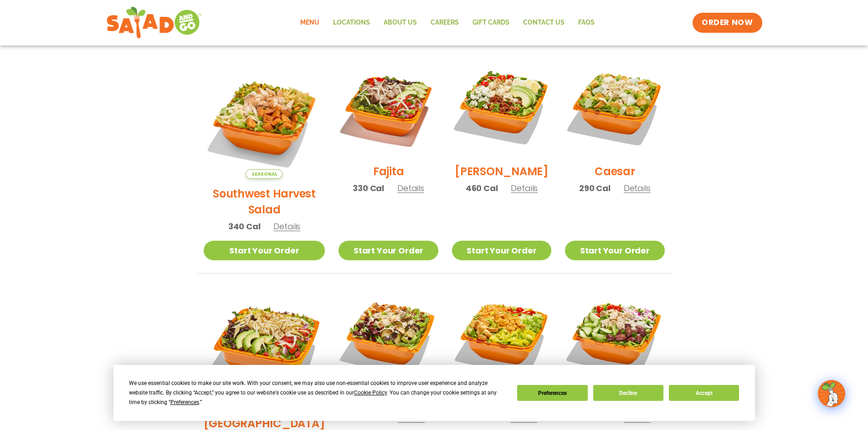 This screenshot has height=430, width=868. I want to click on img: Product photo for Caesar Salad, so click(614, 107).